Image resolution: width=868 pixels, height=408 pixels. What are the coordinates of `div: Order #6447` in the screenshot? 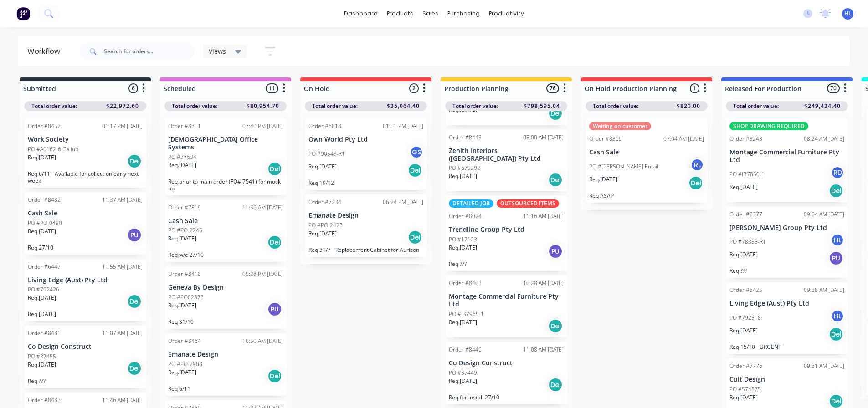 It's located at (44, 267).